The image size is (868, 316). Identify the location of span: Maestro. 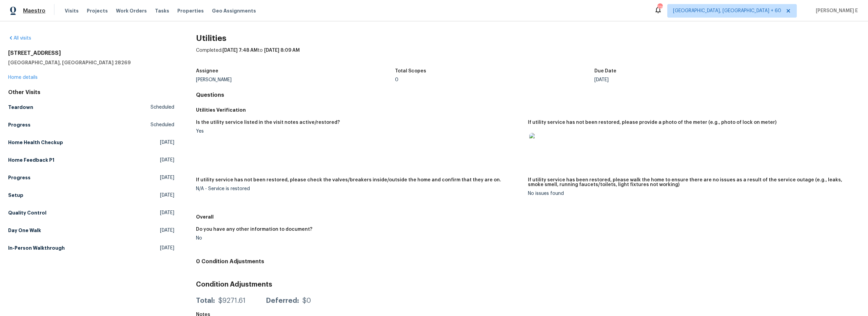
(34, 11).